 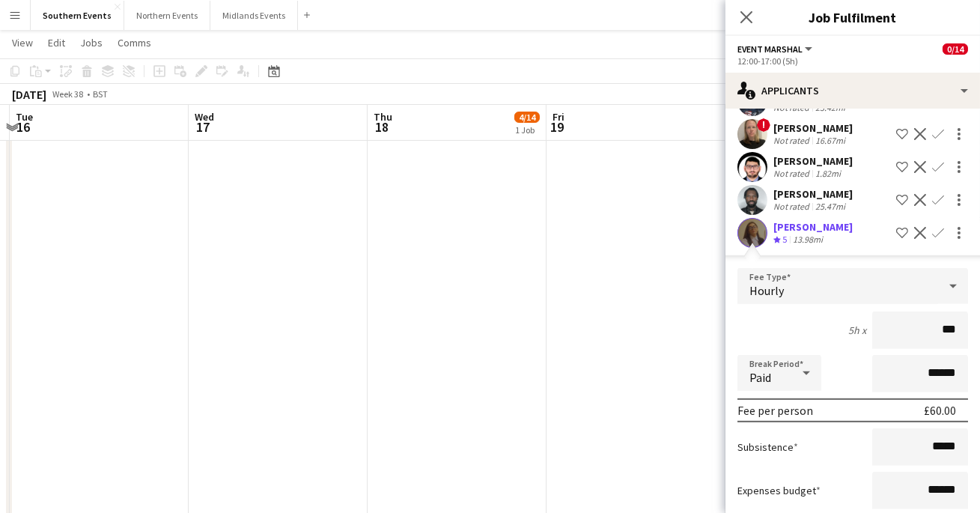 What do you see at coordinates (853, 91) in the screenshot?
I see `div: Applicants` at bounding box center [853, 91].